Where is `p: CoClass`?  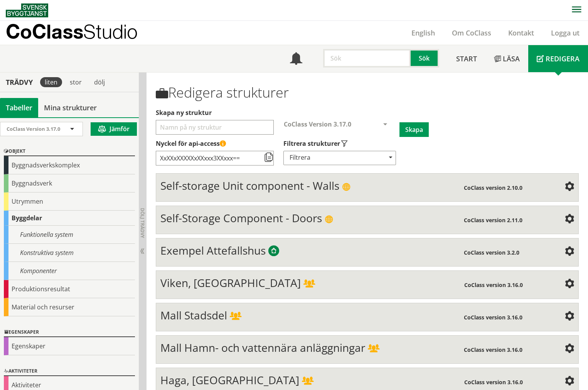 p: CoClass is located at coordinates (72, 31).